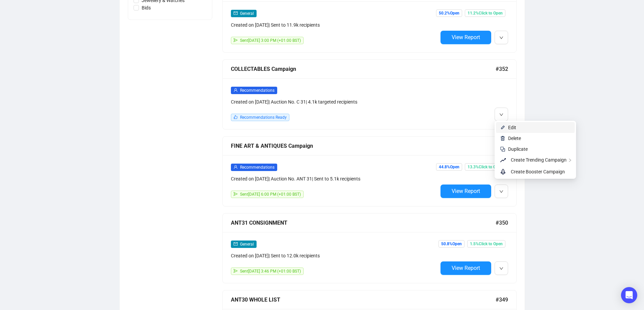 This screenshot has width=644, height=310. Describe the element at coordinates (512, 127) in the screenshot. I see `span: Edit` at that location.